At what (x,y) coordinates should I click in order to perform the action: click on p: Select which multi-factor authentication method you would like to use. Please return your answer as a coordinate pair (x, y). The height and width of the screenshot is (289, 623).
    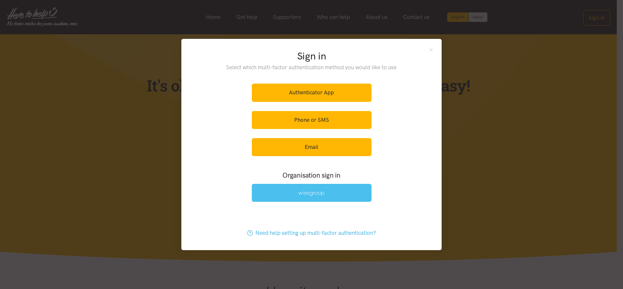
    Looking at the image, I should click on (311, 67).